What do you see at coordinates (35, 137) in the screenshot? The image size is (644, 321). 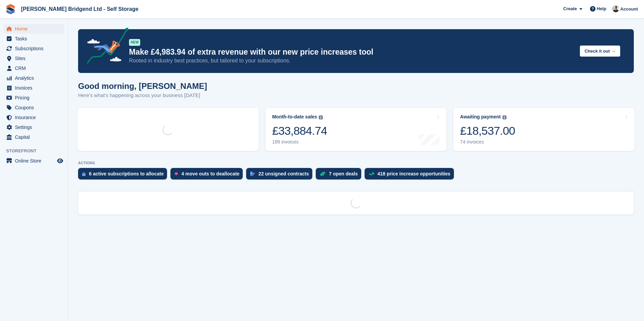 I see `span: Capital` at bounding box center [35, 137].